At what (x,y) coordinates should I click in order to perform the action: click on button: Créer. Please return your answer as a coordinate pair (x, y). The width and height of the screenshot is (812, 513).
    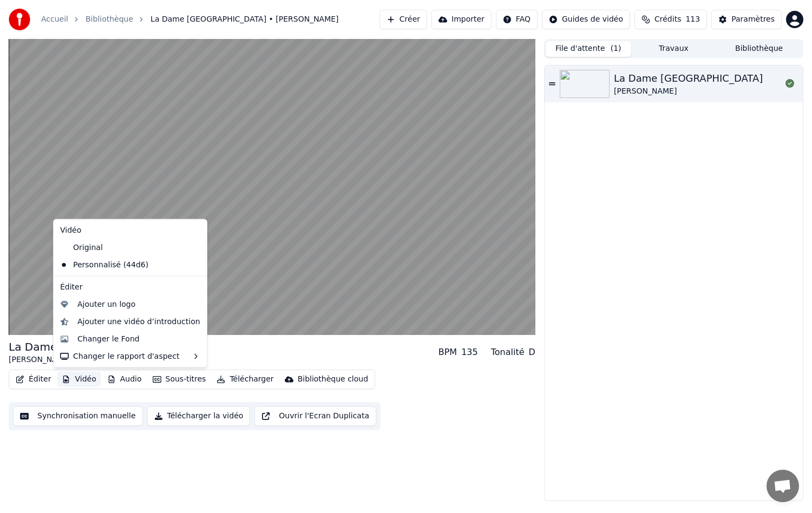
    Looking at the image, I should click on (404, 20).